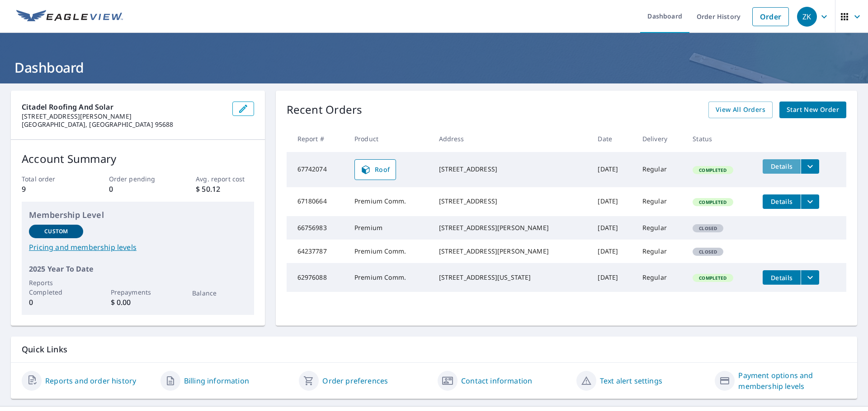 This screenshot has height=411, width=868. What do you see at coordinates (138, 159) in the screenshot?
I see `p: Account Summary` at bounding box center [138, 159].